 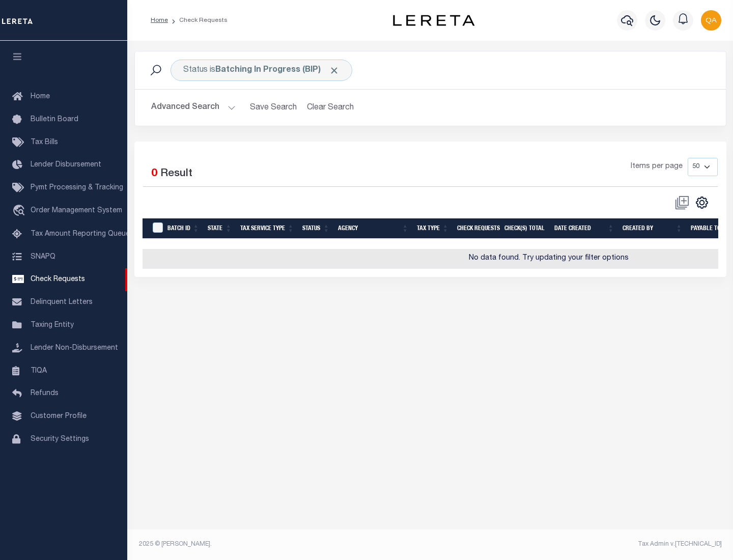 What do you see at coordinates (220, 229) in the screenshot?
I see `th: State: activate to sort column ascending` at bounding box center [220, 229].